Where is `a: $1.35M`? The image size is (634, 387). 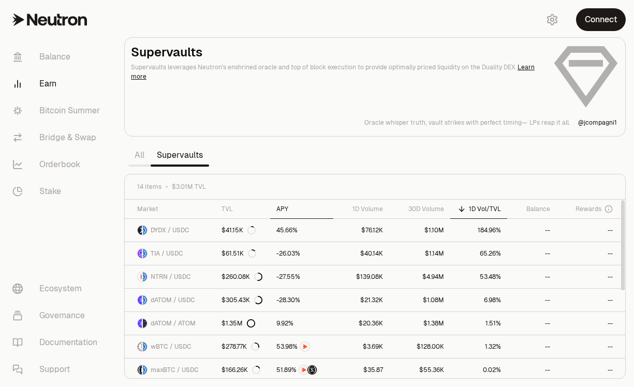
a: $1.35M is located at coordinates (243, 323).